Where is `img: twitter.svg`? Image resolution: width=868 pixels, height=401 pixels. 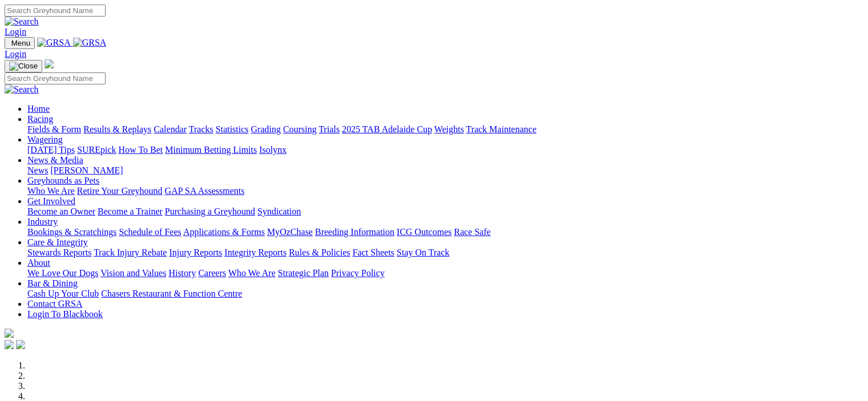 img: twitter.svg is located at coordinates (21, 345).